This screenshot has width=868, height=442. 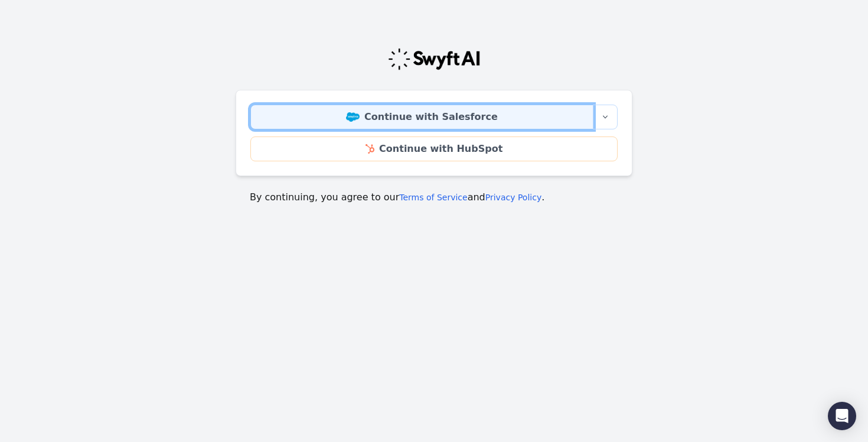 I want to click on img: HubSpot, so click(x=369, y=149).